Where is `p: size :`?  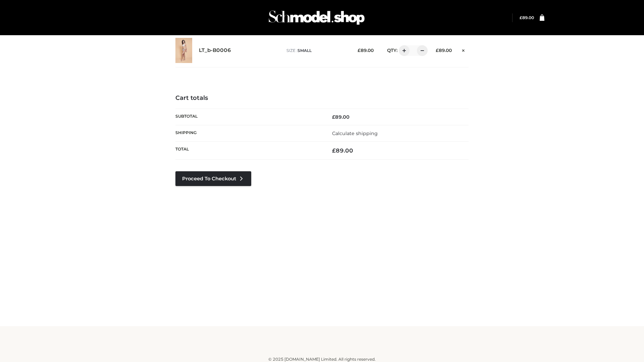 p: size : is located at coordinates (317, 51).